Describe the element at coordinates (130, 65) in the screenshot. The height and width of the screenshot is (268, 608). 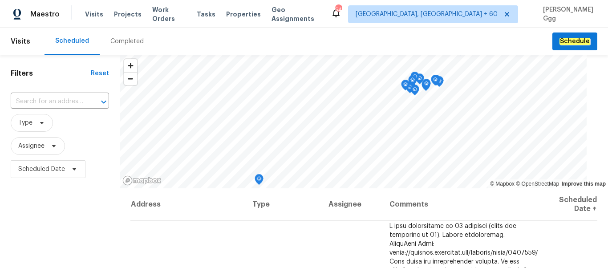
I see `span: Zoom in` at that location.